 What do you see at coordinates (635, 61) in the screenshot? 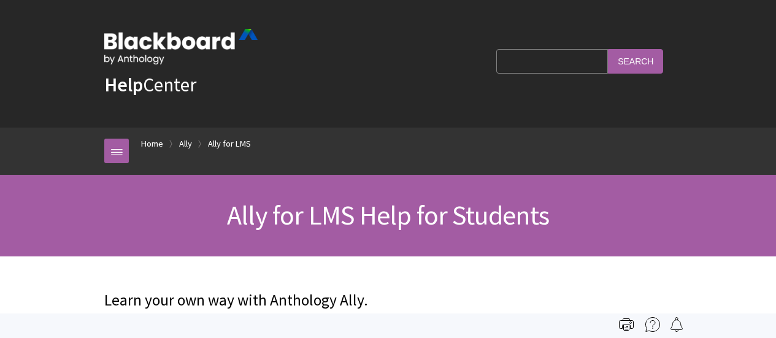
I see `input: Search` at bounding box center [635, 61].